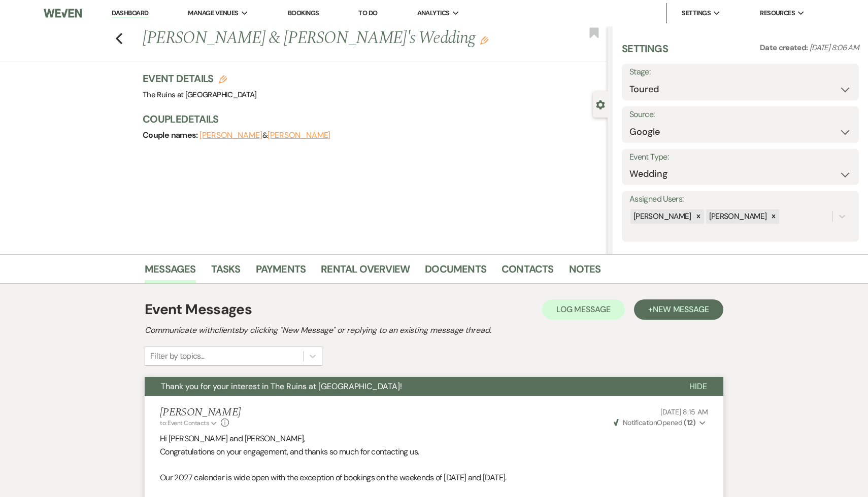 The image size is (868, 497). Describe the element at coordinates (281, 273) in the screenshot. I see `a: Payments` at that location.